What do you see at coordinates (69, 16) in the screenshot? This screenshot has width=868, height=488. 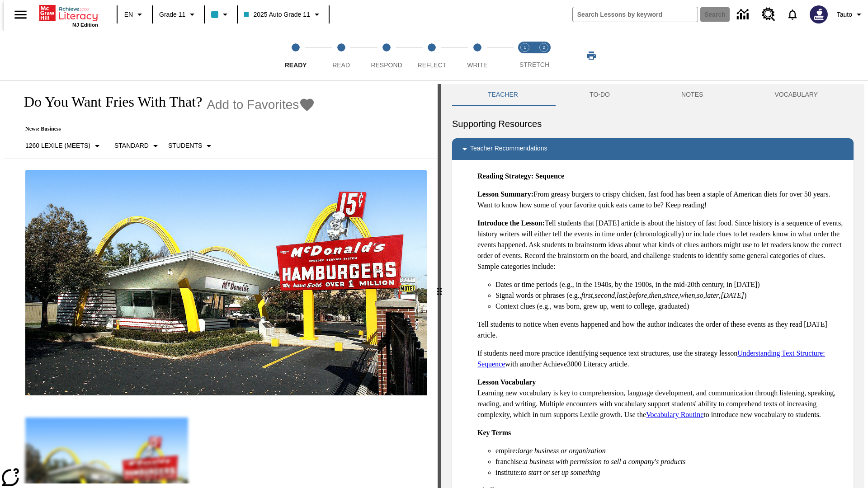 I see `div: Home` at bounding box center [69, 16].